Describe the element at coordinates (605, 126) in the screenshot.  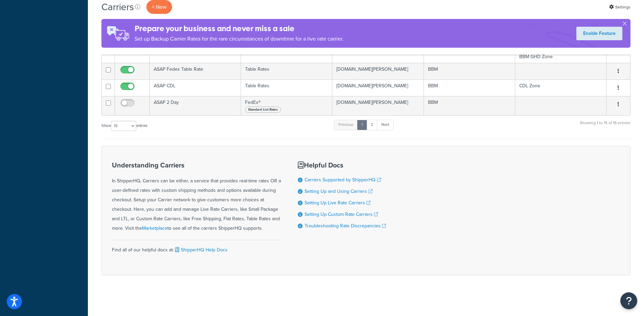
I see `div: Showing 1 to 15 of 16 entries` at that location.